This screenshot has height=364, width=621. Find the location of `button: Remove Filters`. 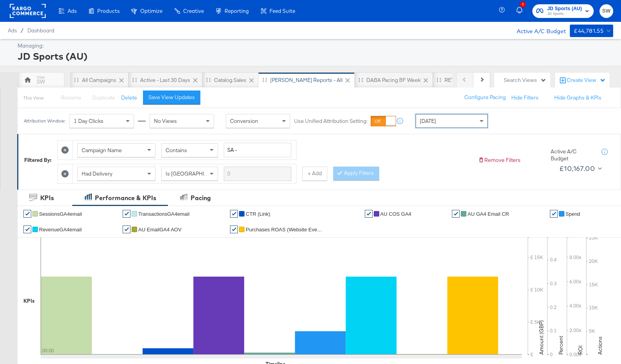

button: Remove Filters is located at coordinates (499, 159).